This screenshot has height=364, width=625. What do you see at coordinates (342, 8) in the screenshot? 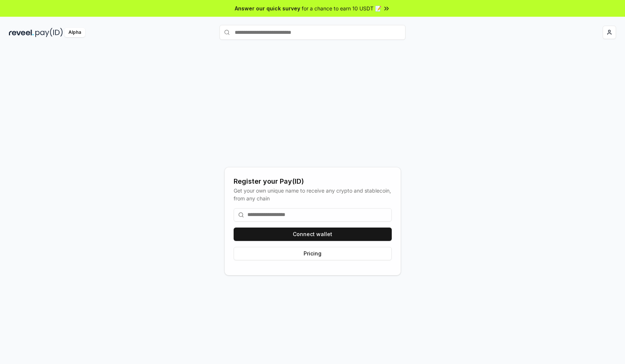
I see `span: for a chance to earn 10 USDT 📝` at bounding box center [342, 8].